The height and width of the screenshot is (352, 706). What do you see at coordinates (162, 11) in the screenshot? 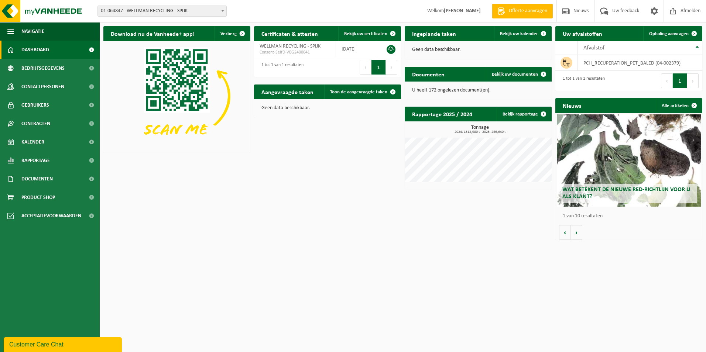
I see `span: 01-064847 - WELLMAN RECYCLING - SPIJK` at bounding box center [162, 11].